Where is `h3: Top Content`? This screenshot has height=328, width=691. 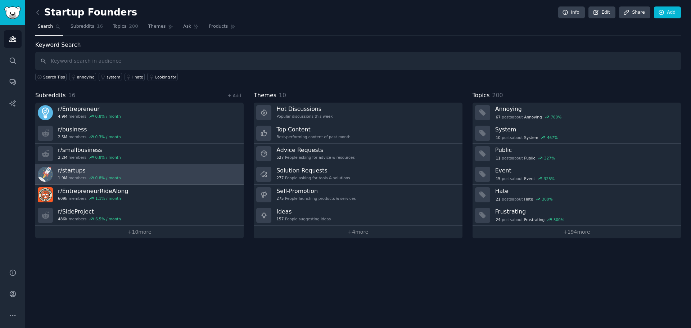 h3: Top Content is located at coordinates (313, 129).